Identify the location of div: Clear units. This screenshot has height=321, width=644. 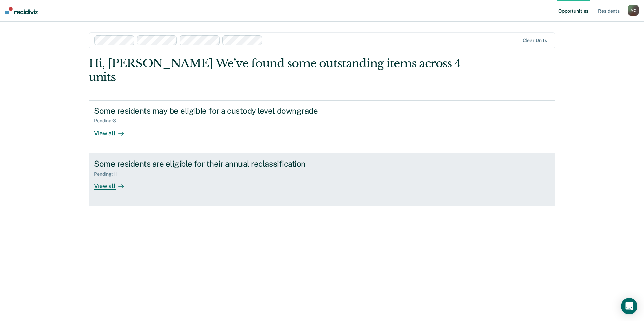
(535, 41).